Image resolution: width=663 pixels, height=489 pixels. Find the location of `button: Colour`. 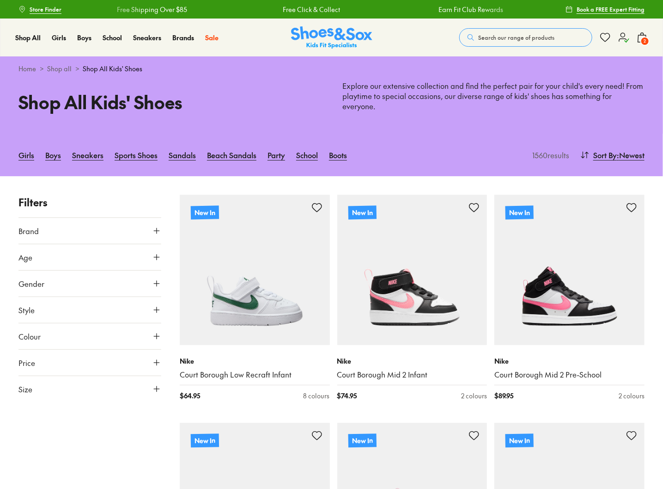

button: Colour is located at coordinates (90, 336).